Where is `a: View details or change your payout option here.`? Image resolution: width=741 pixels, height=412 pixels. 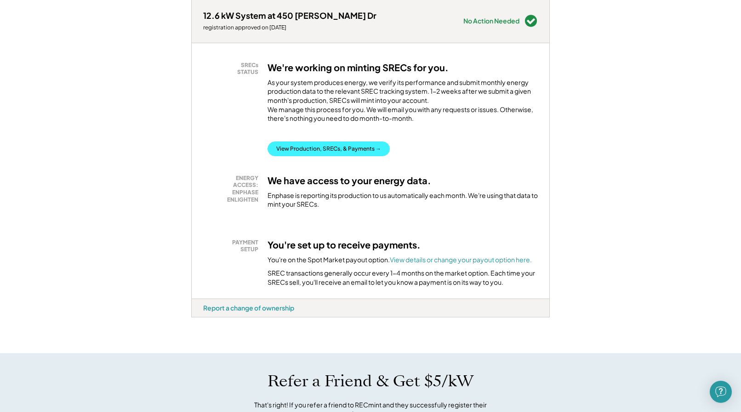 a: View details or change your payout option here. is located at coordinates (460, 260).